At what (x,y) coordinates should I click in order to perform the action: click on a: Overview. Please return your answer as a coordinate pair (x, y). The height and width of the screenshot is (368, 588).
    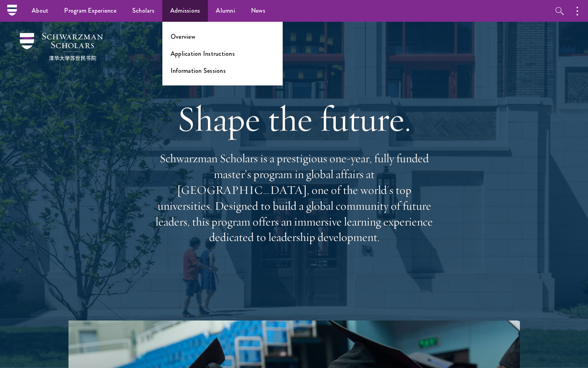
    Looking at the image, I should click on (183, 37).